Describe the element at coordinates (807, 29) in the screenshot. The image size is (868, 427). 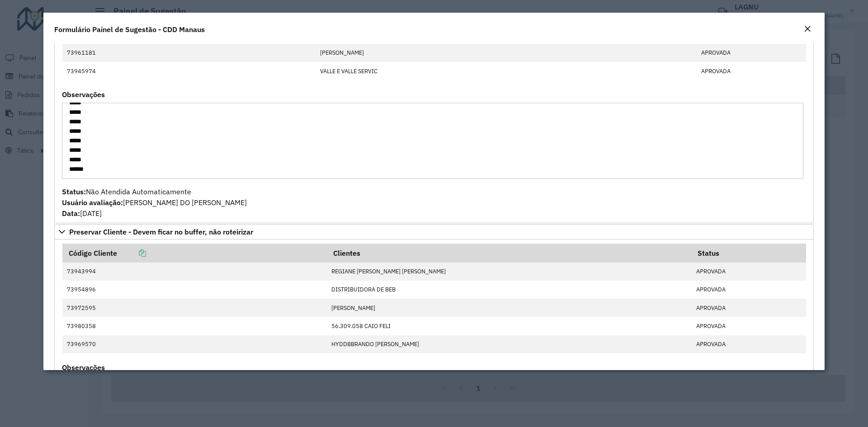
I see `em: Fechar` at that location.